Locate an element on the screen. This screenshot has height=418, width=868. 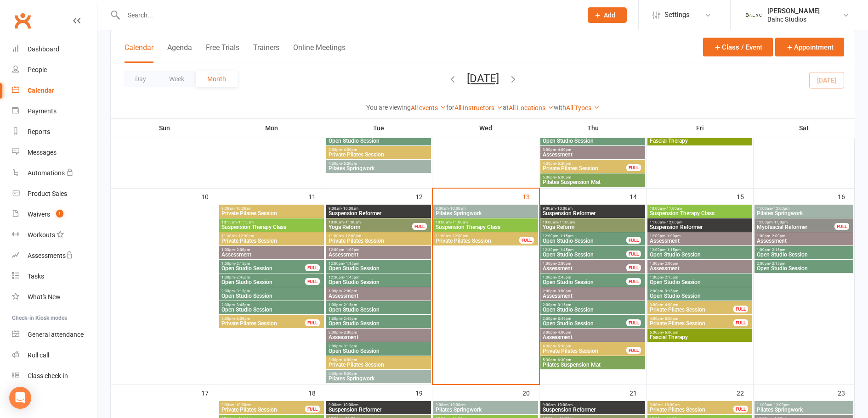
span: 11:30am is located at coordinates (272, 236).